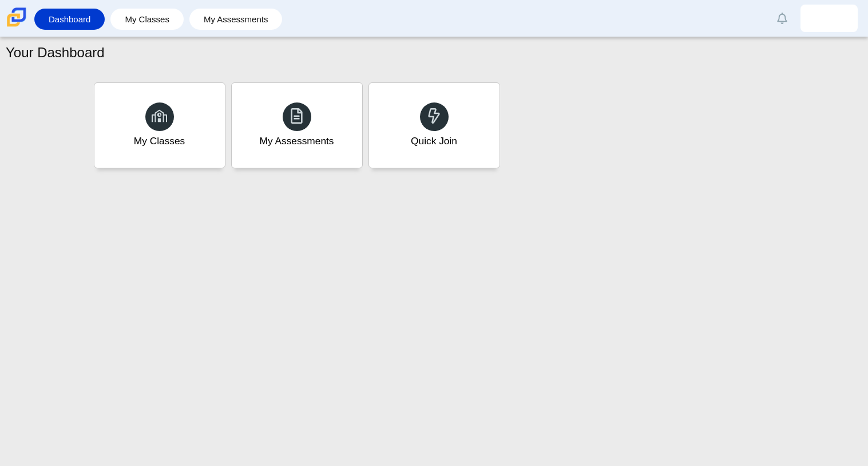  What do you see at coordinates (69, 19) in the screenshot?
I see `a: Dashboard` at bounding box center [69, 19].